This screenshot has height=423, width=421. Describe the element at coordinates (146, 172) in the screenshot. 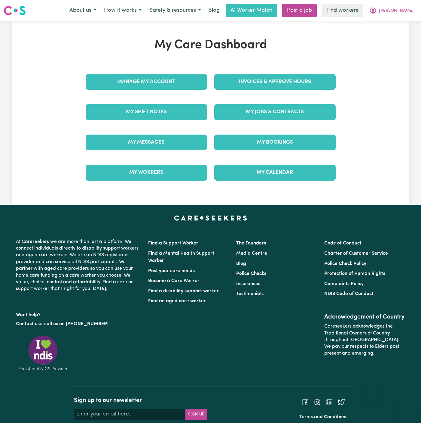

I see `a: My Workers` at that location.